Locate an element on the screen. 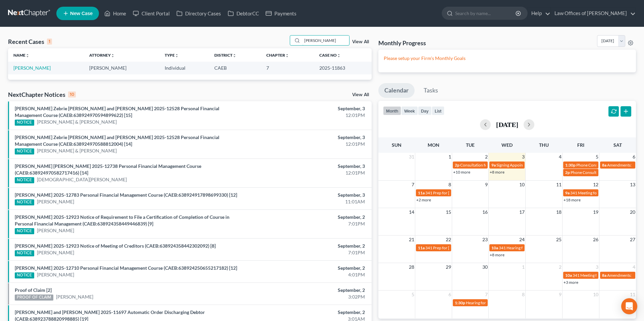  h3: Monthly Progress is located at coordinates (402, 43).